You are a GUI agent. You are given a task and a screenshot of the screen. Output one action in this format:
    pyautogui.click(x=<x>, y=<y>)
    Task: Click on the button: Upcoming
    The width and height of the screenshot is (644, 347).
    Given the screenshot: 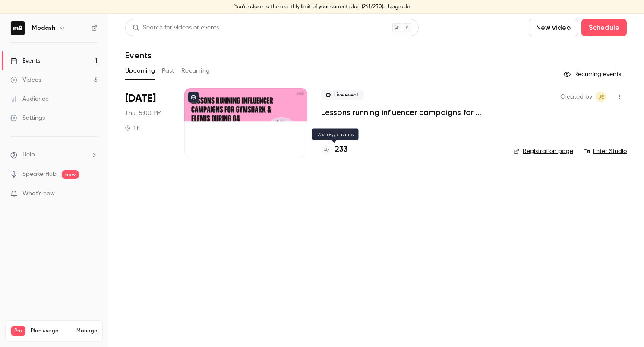 What is the action you would take?
    pyautogui.click(x=140, y=71)
    